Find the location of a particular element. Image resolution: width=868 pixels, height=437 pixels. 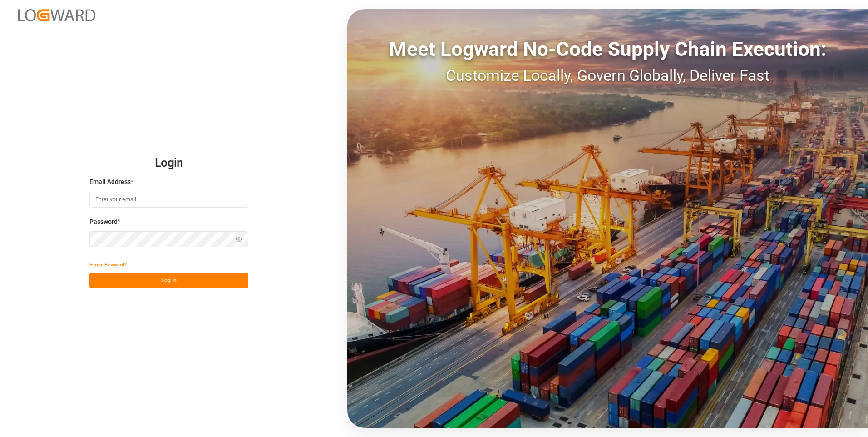

div: Meet Logward No-Code Supply Chain Execution: is located at coordinates (607, 49).